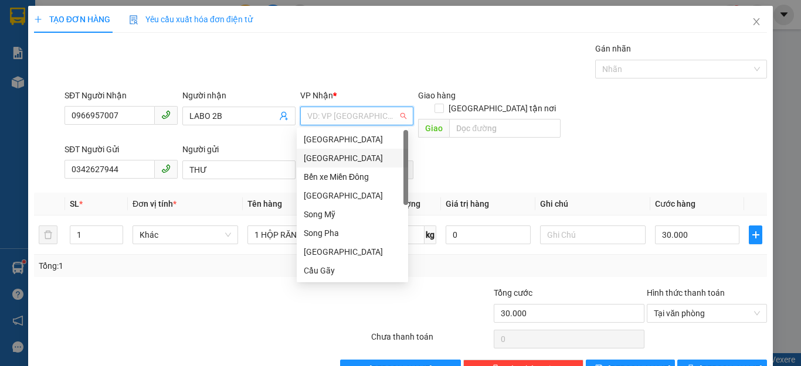 Image resolution: width=801 pixels, height=366 pixels. Describe the element at coordinates (284, 116) in the screenshot. I see `span: user-add` at that location.